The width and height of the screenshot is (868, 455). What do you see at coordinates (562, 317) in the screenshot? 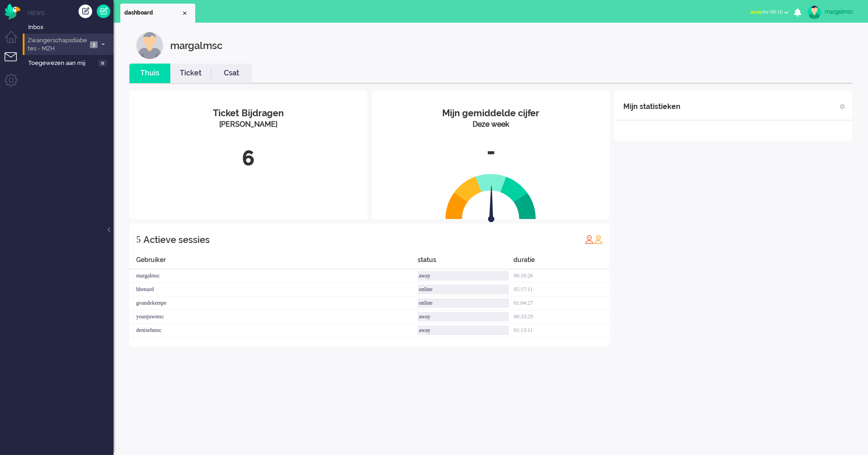
I see `div: 00:33:29` at bounding box center [562, 317].